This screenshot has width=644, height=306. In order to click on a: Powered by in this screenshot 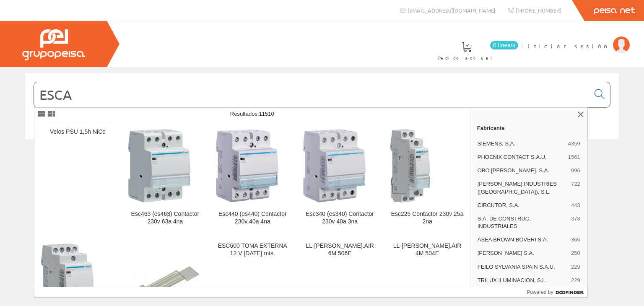, I will do `click(557, 292)`.